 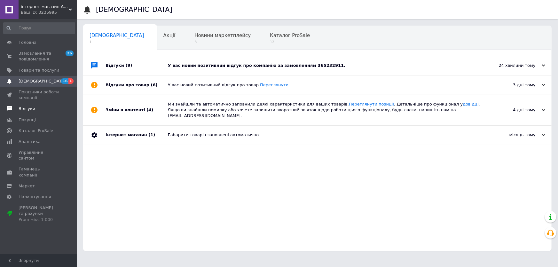 I want to click on span: Аналітика, so click(x=29, y=142).